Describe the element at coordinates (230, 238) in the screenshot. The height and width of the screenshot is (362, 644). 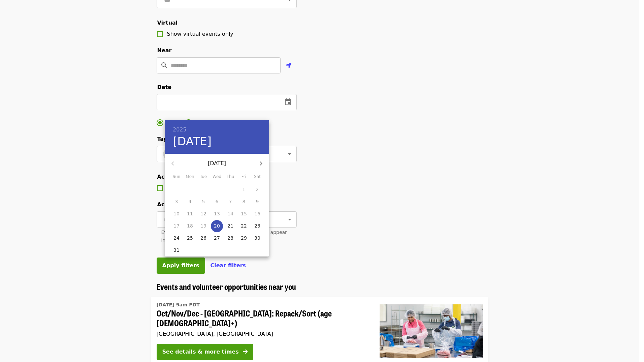
I see `button: 28` at that location.